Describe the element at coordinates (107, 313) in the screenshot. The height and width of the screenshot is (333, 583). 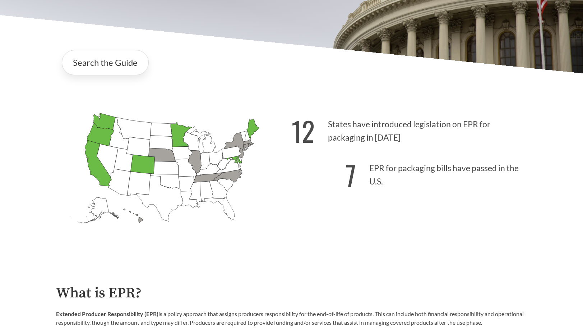
I see `strong: Extended Producer Responsibility (EPR)` at that location.